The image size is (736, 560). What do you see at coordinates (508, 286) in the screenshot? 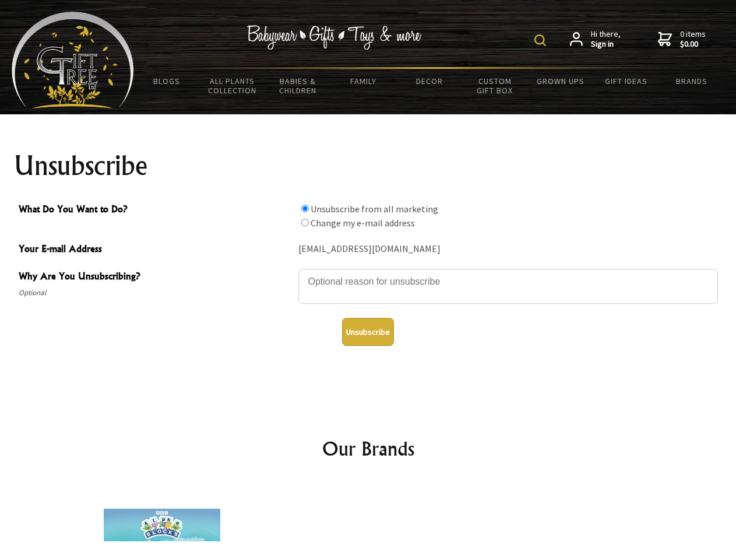
I see `textarea: Why Are You Unsubscribing?` at bounding box center [508, 286].